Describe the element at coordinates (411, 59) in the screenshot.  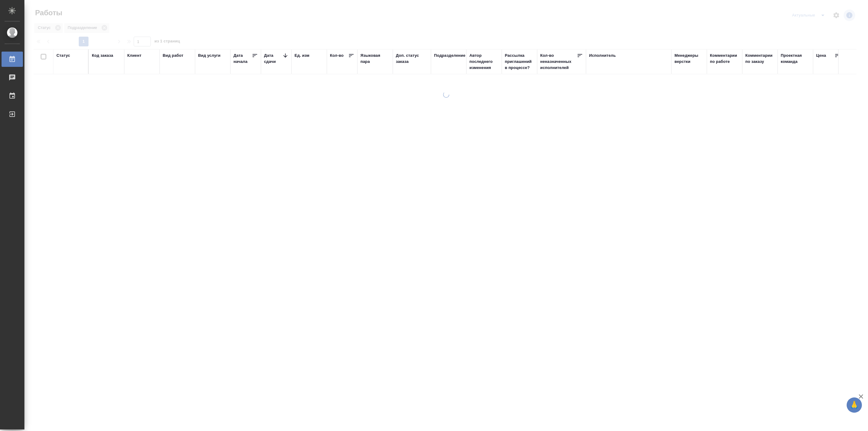
I see `div: Доп. статус заказа` at that location.